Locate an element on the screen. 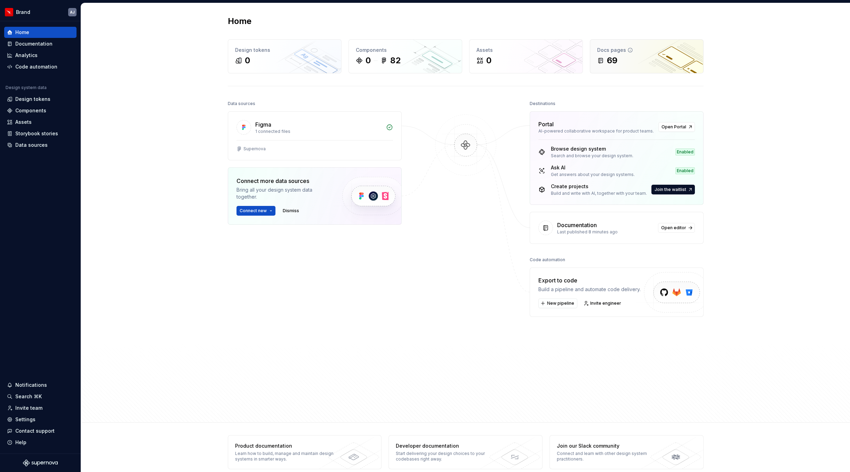 This screenshot has width=850, height=472. div: Connect more data sources is located at coordinates (283, 181).